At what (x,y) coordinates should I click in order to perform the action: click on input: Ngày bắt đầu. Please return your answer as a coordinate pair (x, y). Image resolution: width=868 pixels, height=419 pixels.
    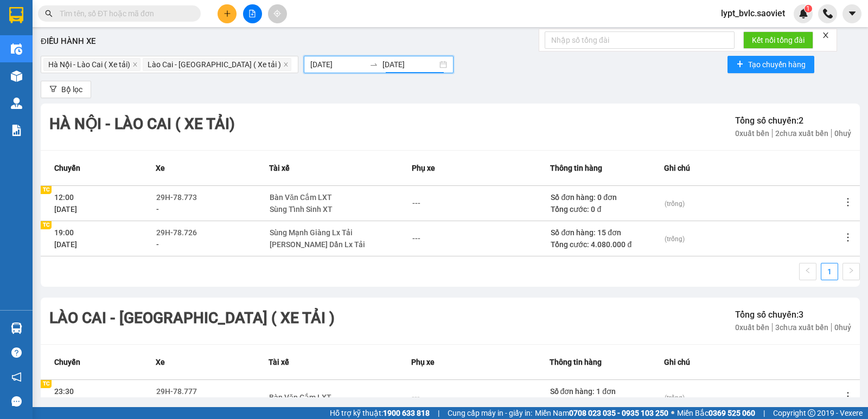
    Looking at the image, I should click on (337, 65).